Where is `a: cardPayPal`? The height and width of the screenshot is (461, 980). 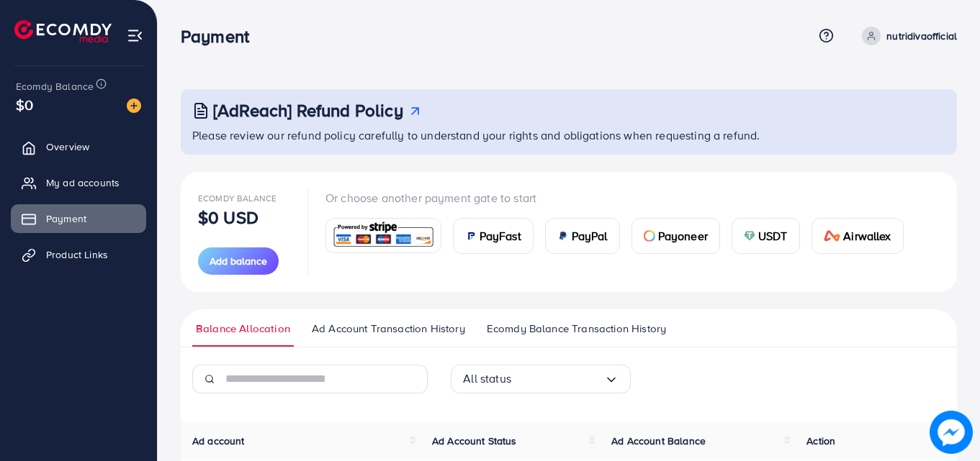
a: cardPayPal is located at coordinates (582, 236).